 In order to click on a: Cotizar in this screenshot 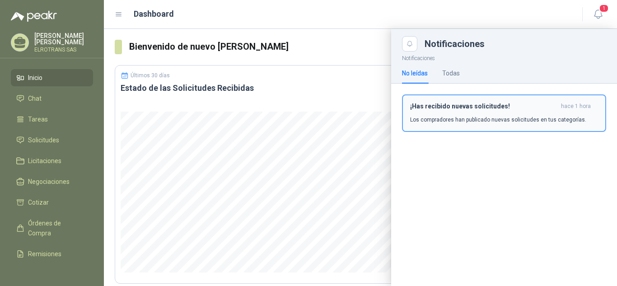, I will do `click(52, 202)`.